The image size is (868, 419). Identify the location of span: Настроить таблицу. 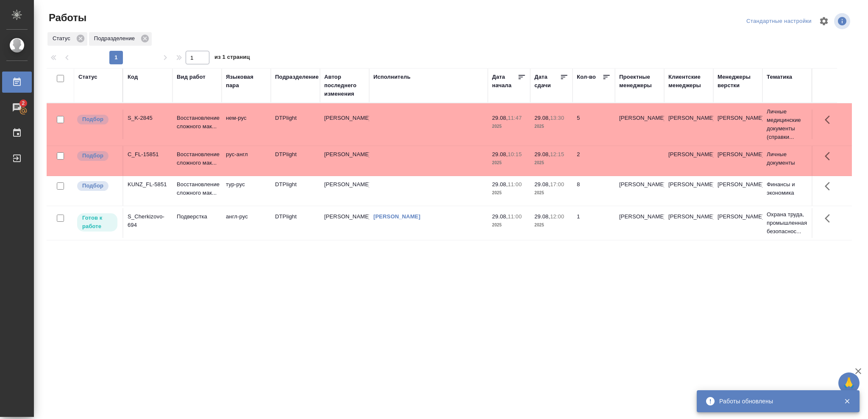
(824, 21).